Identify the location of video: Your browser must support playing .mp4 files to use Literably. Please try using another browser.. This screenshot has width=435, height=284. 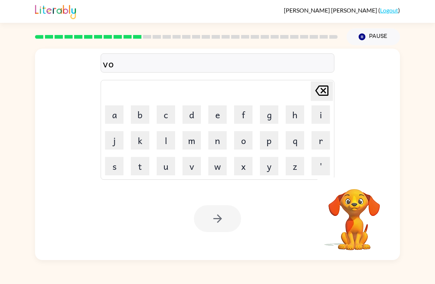
(354, 215).